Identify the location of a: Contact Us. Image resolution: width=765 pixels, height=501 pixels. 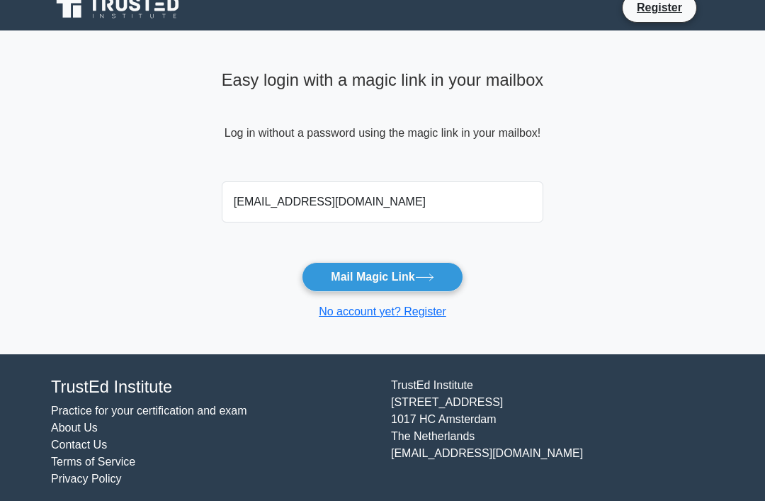
(79, 444).